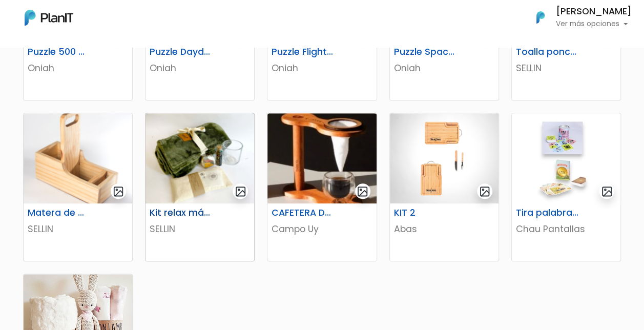  What do you see at coordinates (444, 187) in the screenshot?
I see `a: gallery-light KIT 2 Abas` at bounding box center [444, 187].